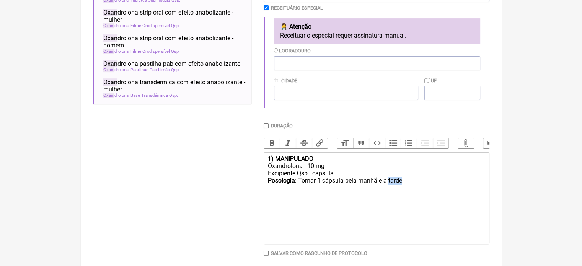 The height and width of the screenshot is (266, 582). Describe the element at coordinates (281, 180) in the screenshot. I see `strong: Posologia` at that location.